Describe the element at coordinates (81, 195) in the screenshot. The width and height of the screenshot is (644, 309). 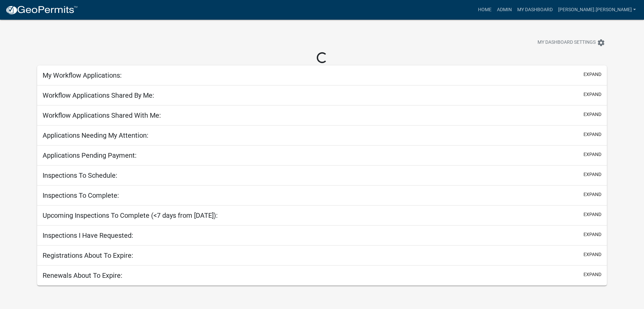
I see `h5: Inspections To Complete:` at that location.